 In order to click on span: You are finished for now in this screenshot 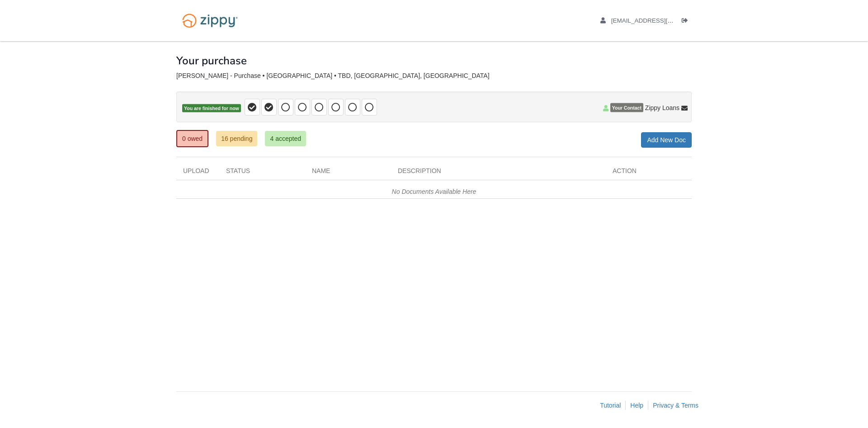, I will do `click(211, 108)`.